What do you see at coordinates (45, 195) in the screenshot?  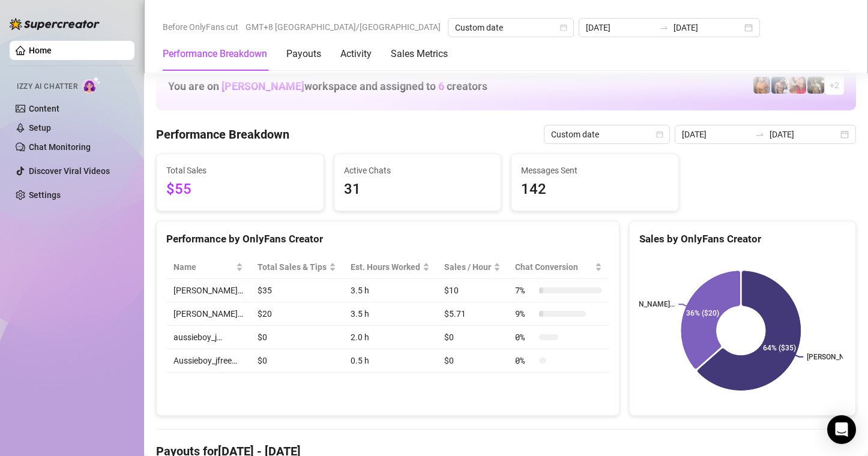 I see `a: Settings` at bounding box center [45, 195].